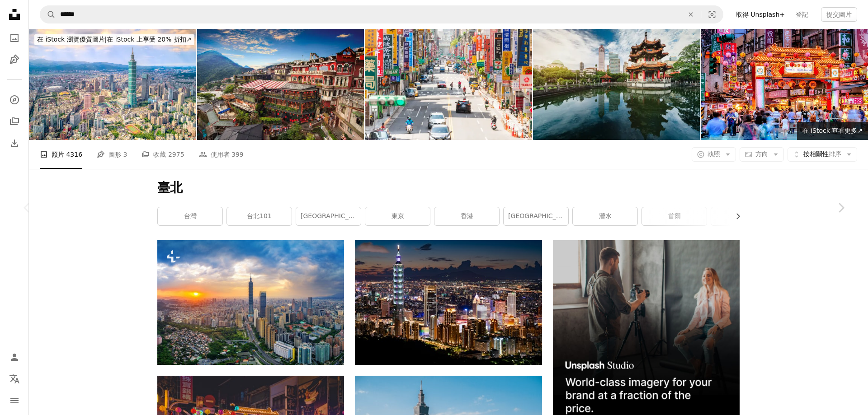  Describe the element at coordinates (714, 154) in the screenshot. I see `font: 執照` at that location.